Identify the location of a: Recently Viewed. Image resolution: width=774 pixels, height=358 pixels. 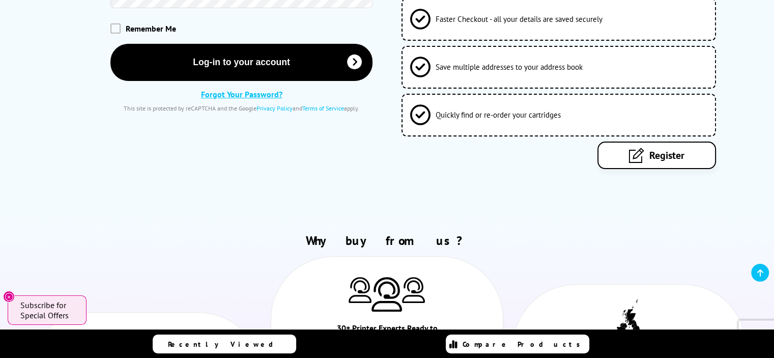
(224, 344).